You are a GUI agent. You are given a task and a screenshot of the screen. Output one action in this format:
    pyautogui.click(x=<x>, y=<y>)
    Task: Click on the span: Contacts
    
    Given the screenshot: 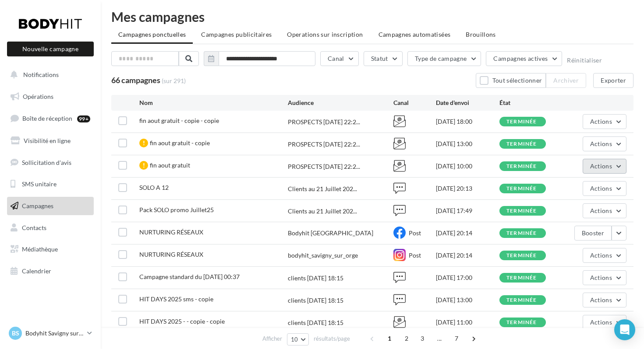 What is the action you would take?
    pyautogui.click(x=35, y=227)
    